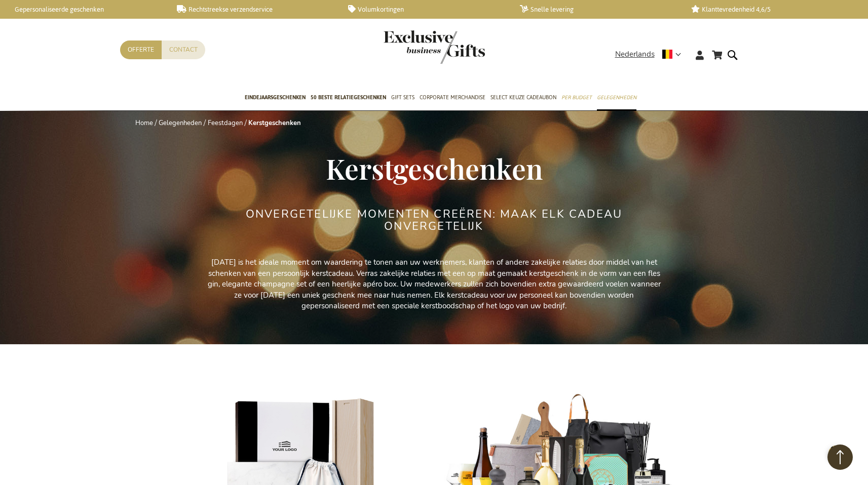 Image resolution: width=868 pixels, height=485 pixels. I want to click on span: Kerstgeschenken, so click(434, 168).